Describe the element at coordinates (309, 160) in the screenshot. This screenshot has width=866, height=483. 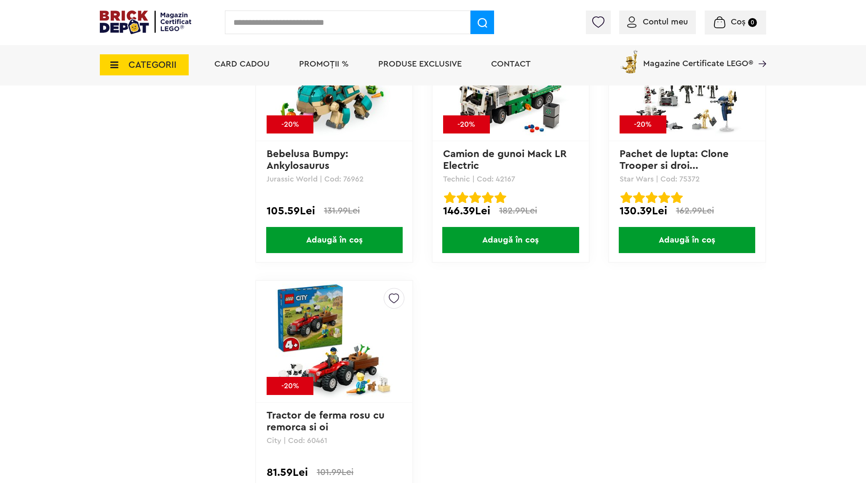
I see `a: Bebelusa Bumpy: Ankylosaurus` at that location.